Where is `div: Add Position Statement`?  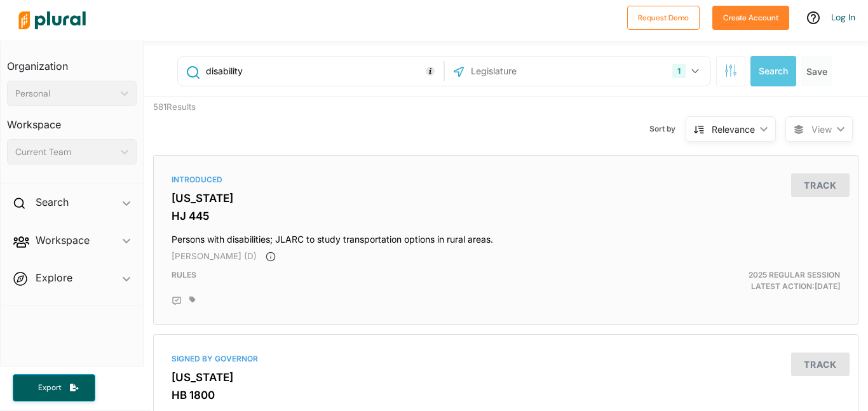
div: Add Position Statement is located at coordinates (177, 301).